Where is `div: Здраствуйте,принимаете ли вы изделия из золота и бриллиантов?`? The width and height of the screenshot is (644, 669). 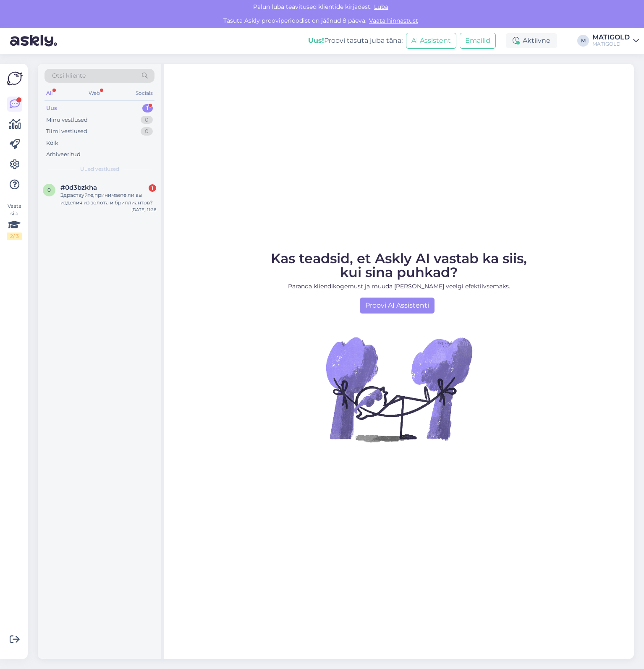
div: Здраствуйте,принимаете ли вы изделия из золота и бриллиантов? is located at coordinates (108, 199).